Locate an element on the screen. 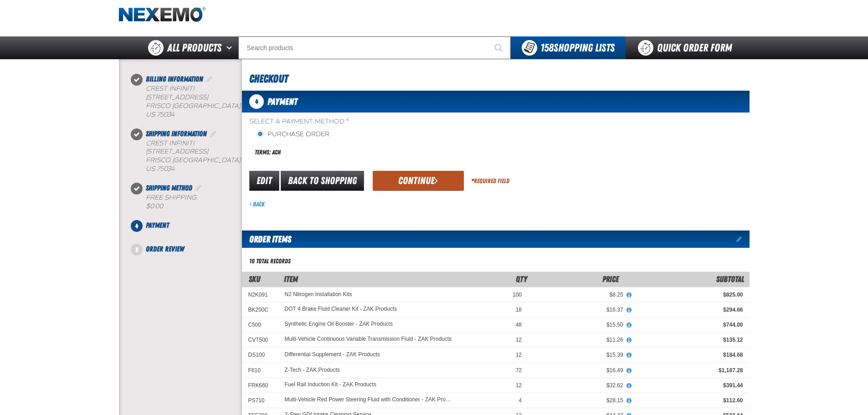 The image size is (868, 415). button: Open All Products pages is located at coordinates (231, 48).